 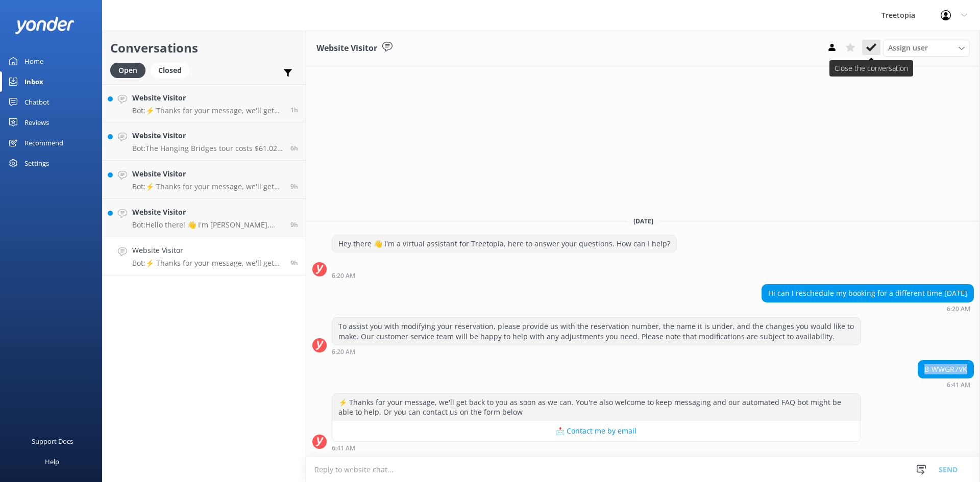 I want to click on span: 06:41am 14-Aug-2025 (UTC -06:00) America/Mexico_City, so click(x=294, y=263).